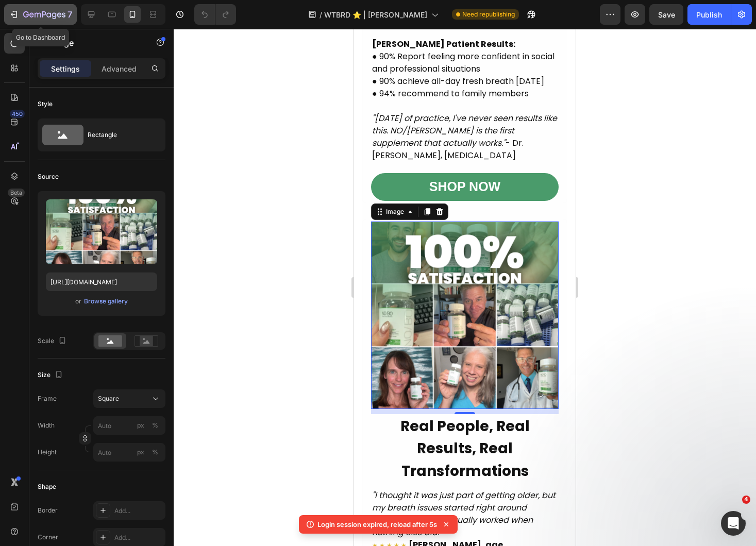 Image resolution: width=756 pixels, height=546 pixels. Describe the element at coordinates (41, 183) in the screenshot. I see `div: Image` at that location.